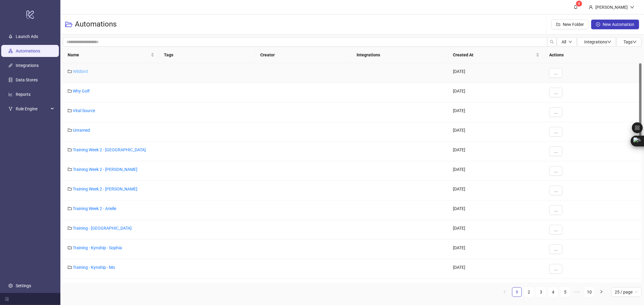 This screenshot has height=305, width=644. I want to click on li: 5, so click(566, 292).